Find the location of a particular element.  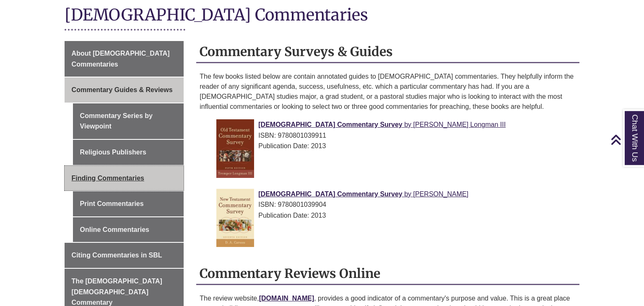

a: Commentary Series by Viewpoint is located at coordinates (128, 121).